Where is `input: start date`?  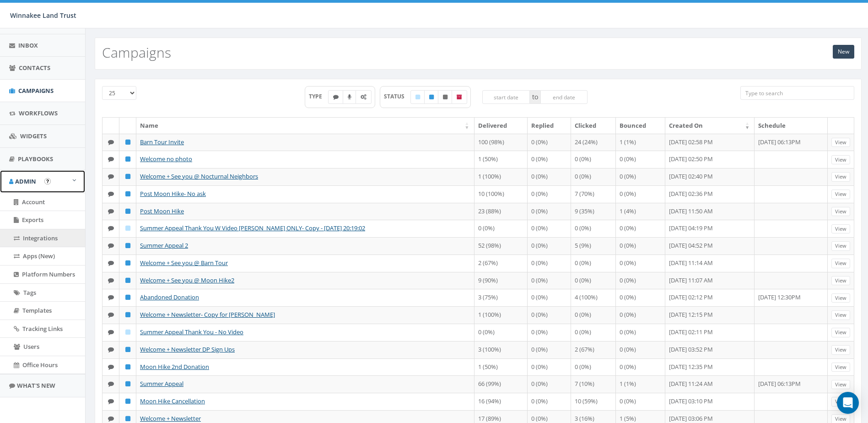
input: start date is located at coordinates (506, 97).